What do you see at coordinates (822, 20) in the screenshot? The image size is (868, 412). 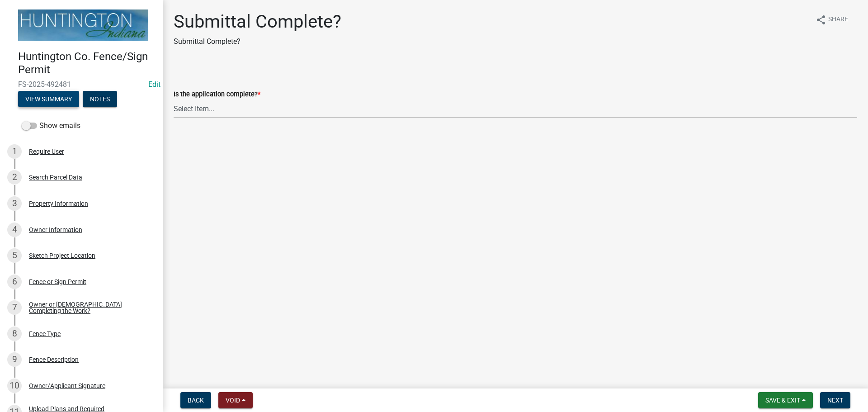 I see `i: share` at bounding box center [822, 20].